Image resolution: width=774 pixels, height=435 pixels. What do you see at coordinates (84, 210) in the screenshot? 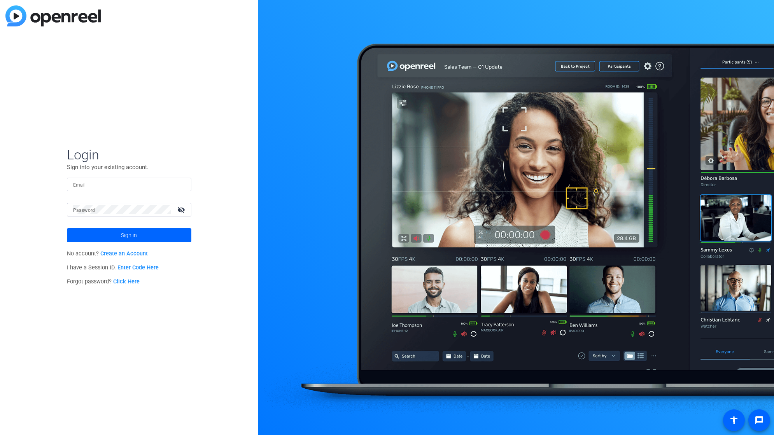
I see `mat-label: Password` at bounding box center [84, 210].